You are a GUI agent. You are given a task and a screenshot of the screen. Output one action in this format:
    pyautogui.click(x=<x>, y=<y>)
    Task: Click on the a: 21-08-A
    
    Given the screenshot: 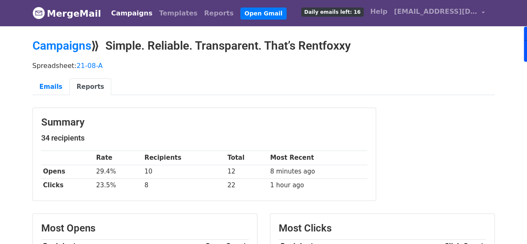 What is the action you would take?
    pyautogui.click(x=90, y=65)
    